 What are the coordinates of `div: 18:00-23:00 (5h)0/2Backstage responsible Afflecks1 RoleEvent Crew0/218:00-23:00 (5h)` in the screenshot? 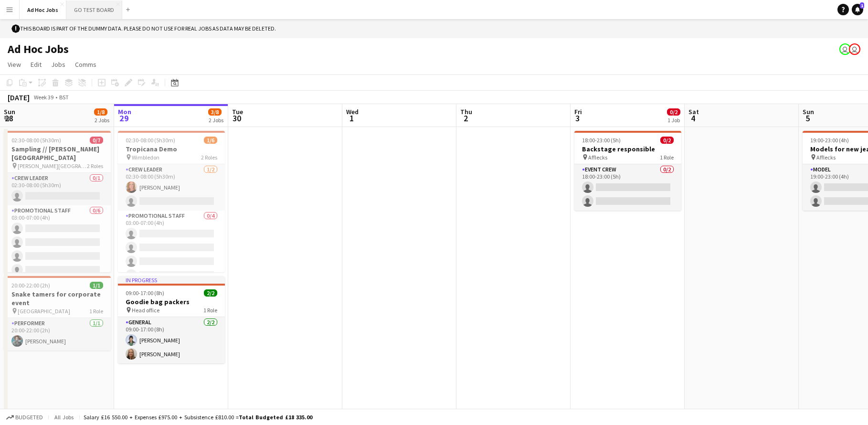 It's located at (628, 170).